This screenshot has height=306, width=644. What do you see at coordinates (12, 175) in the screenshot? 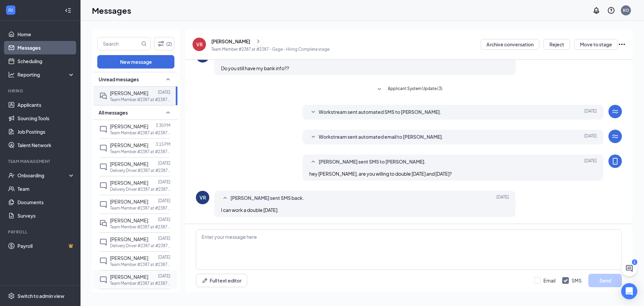
I see `svg: UserCheck` at bounding box center [12, 175].